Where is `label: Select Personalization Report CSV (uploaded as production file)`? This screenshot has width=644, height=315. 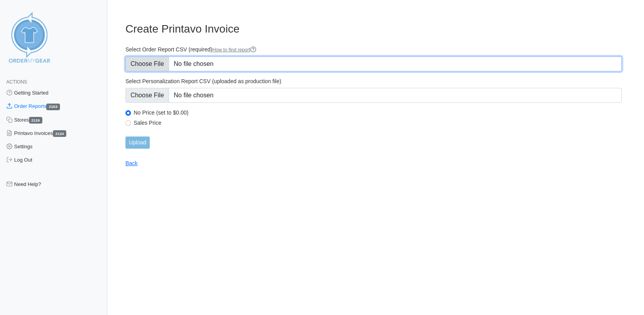 label: Select Personalization Report CSV (uploaded as production file) is located at coordinates (374, 81).